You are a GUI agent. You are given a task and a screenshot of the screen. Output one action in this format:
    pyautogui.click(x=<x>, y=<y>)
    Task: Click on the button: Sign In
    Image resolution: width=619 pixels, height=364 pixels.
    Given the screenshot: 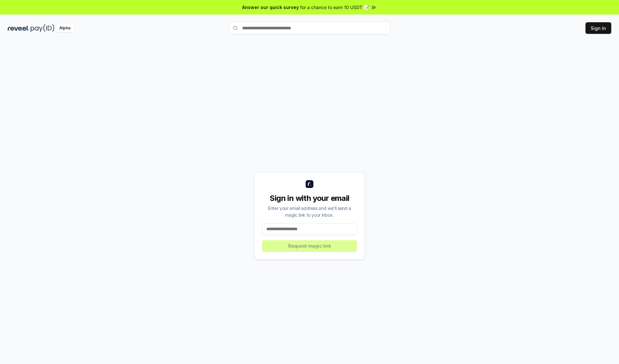 What is the action you would take?
    pyautogui.click(x=598, y=28)
    